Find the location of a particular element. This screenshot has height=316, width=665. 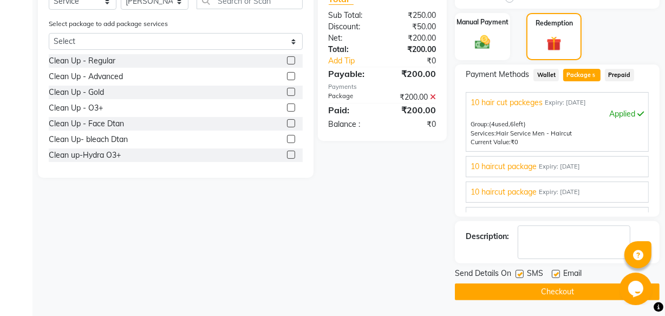

div: Balance : is located at coordinates (352, 124).